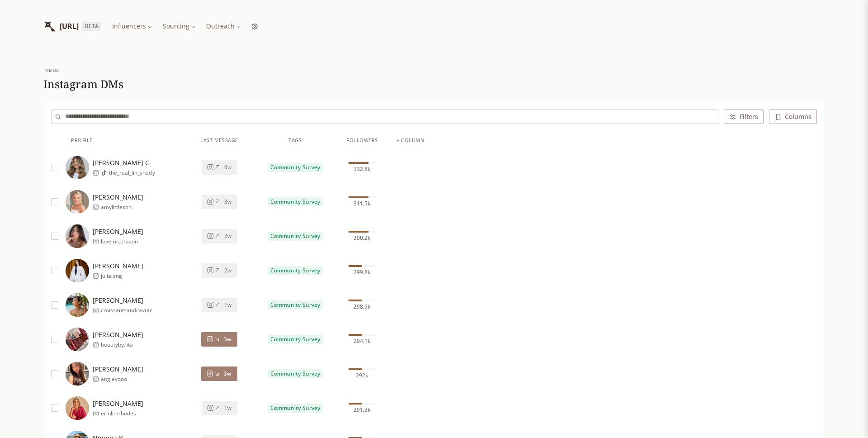 This screenshot has width=868, height=438. I want to click on span: 332.8k, so click(362, 169).